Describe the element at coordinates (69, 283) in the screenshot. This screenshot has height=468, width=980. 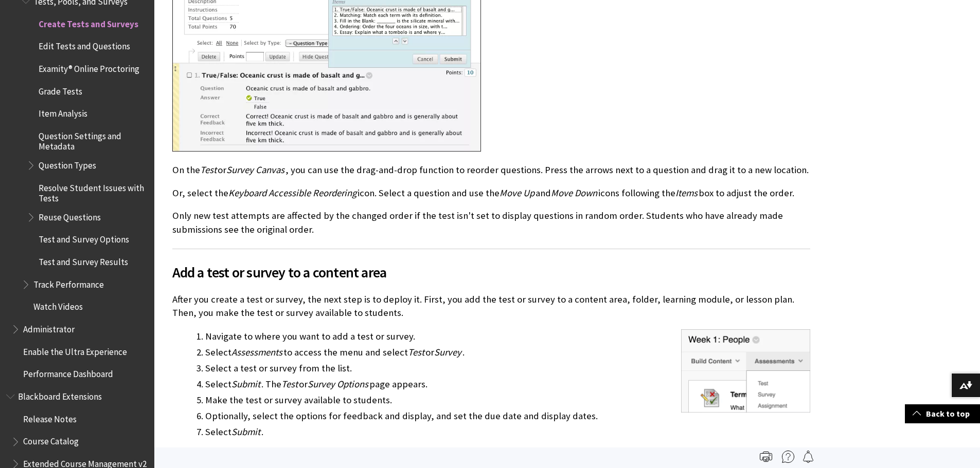
I see `span: Track Performance` at that location.